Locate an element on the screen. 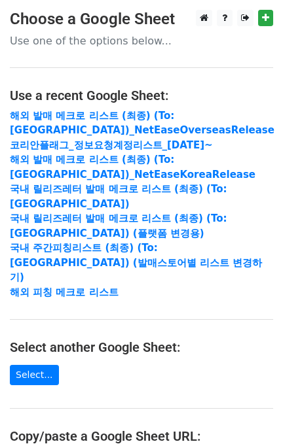 The height and width of the screenshot is (444, 283). h3: Choose a Google Sheet is located at coordinates (141, 19).